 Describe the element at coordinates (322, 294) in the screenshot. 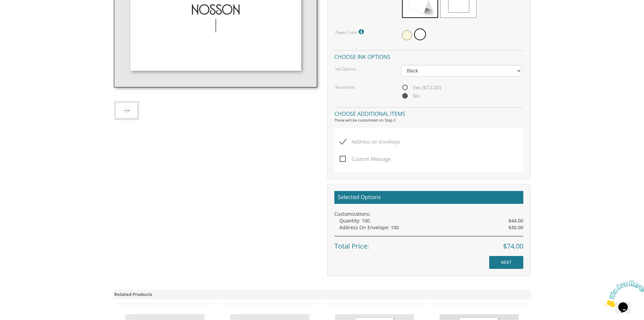

I see `div: Related Products` at that location.